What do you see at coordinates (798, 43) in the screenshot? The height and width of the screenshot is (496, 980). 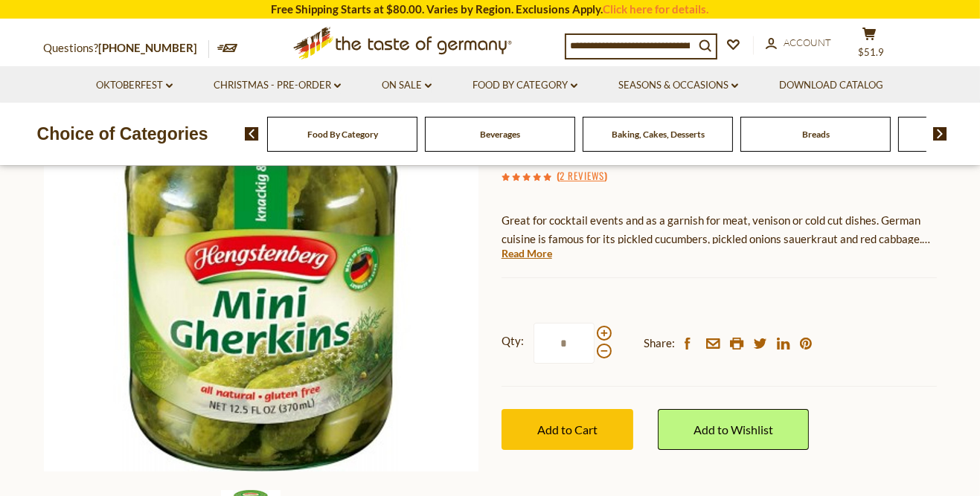 I see `a: Account` at bounding box center [798, 43].